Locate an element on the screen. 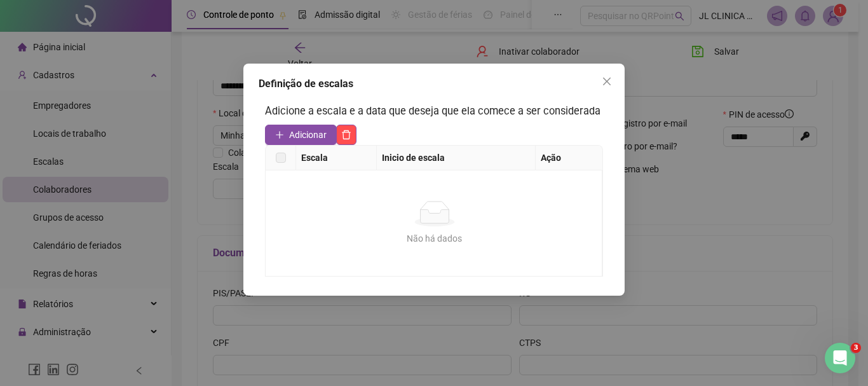 This screenshot has width=868, height=386. span: Adicionar is located at coordinates (308, 135).